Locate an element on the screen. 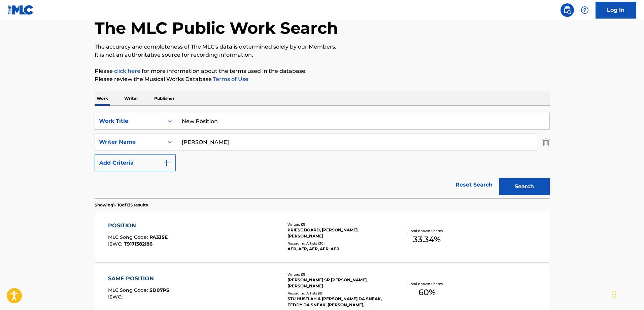  a: Terms of Use is located at coordinates (230, 79).